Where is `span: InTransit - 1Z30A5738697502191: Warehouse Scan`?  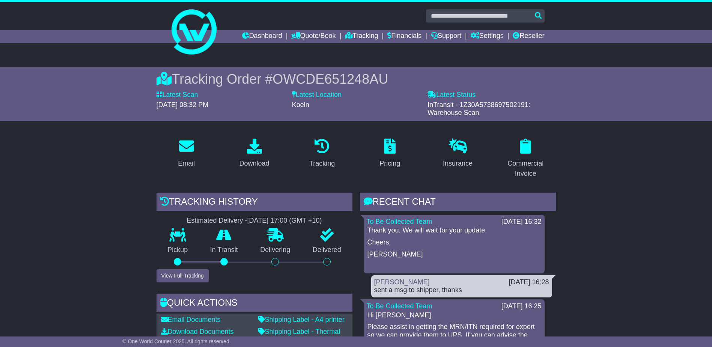
span: InTransit - 1Z30A5738697502191: Warehouse Scan is located at coordinates (479, 109).